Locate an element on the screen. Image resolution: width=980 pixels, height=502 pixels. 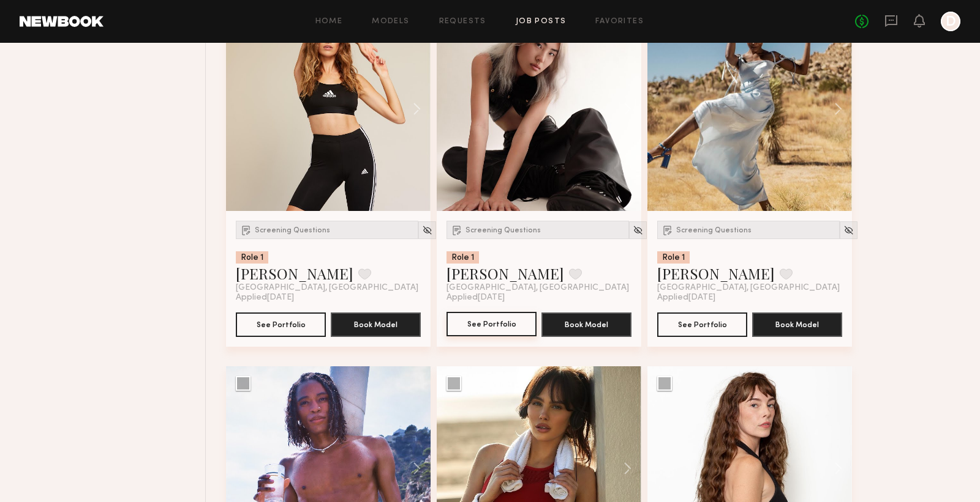
a: Home is located at coordinates (329, 21).